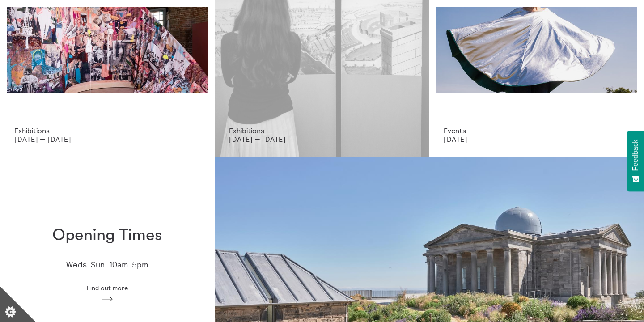 This screenshot has width=644, height=322. Describe the element at coordinates (636, 155) in the screenshot. I see `span: Feedback` at that location.